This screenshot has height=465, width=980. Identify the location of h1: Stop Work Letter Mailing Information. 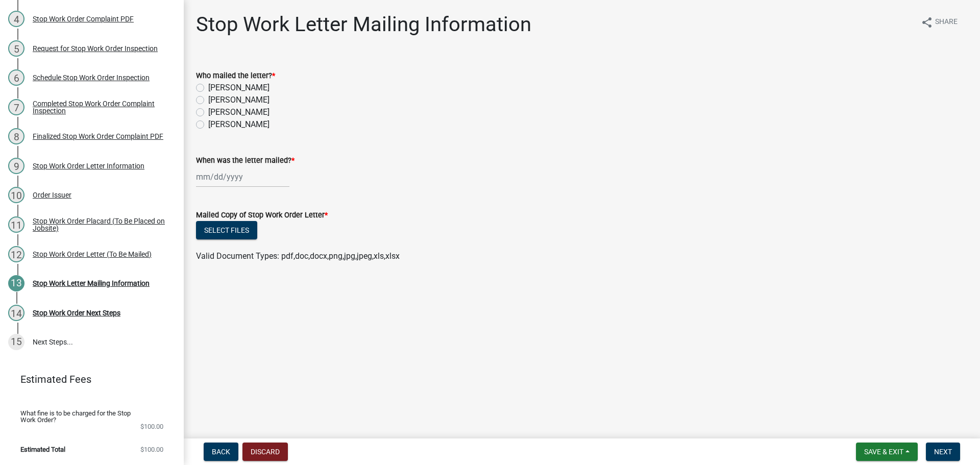
(363, 25).